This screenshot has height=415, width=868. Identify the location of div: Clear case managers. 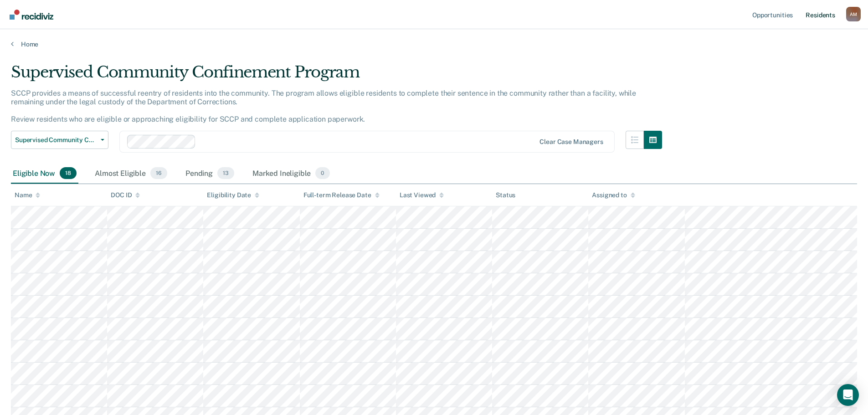
(571, 142).